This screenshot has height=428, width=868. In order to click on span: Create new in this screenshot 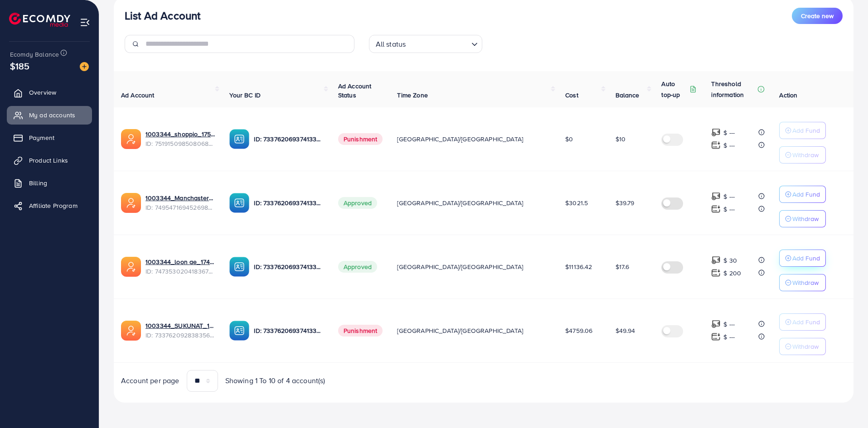, I will do `click(817, 16)`.